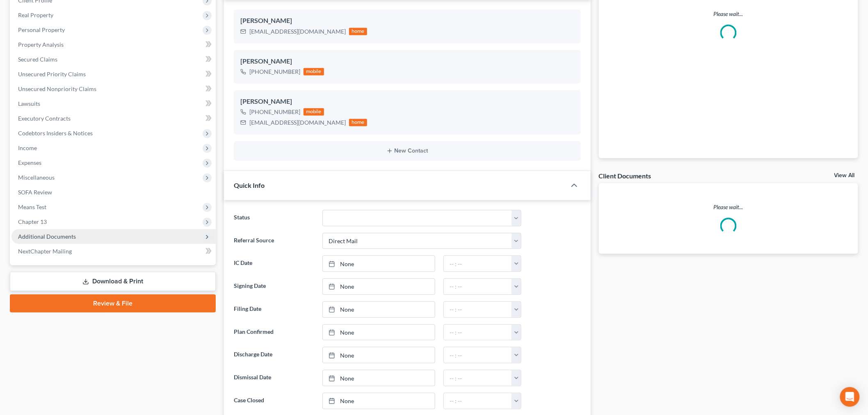 This screenshot has height=415, width=868. Describe the element at coordinates (38, 59) in the screenshot. I see `span: Secured Claims` at that location.